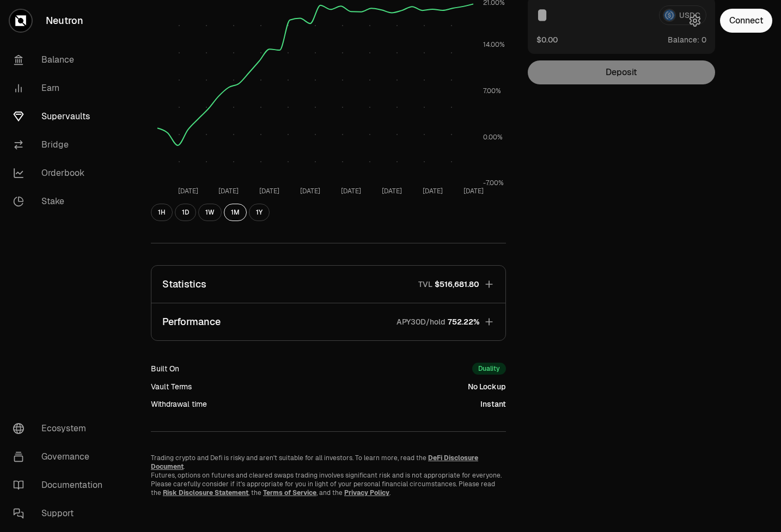 The image size is (781, 532). What do you see at coordinates (494, 45) in the screenshot?
I see `tspan: 14.00%` at bounding box center [494, 45].